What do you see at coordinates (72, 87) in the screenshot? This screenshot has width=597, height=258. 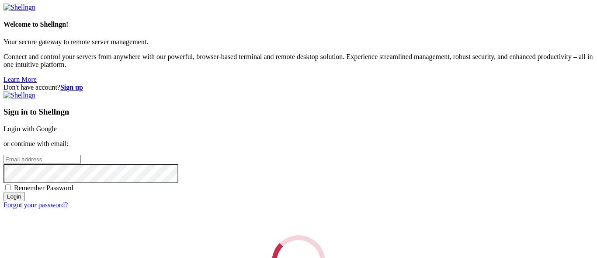 I see `strong: Sign up` at bounding box center [72, 87].